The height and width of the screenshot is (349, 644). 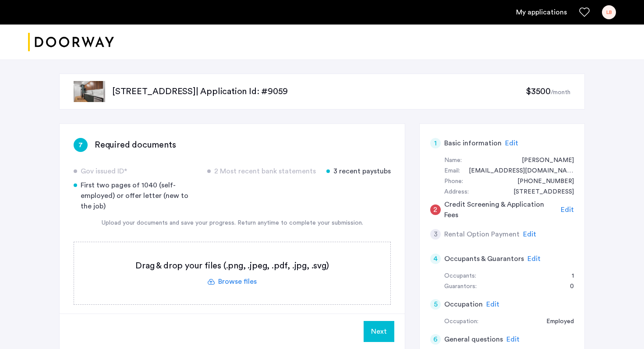 What do you see at coordinates (482, 234) in the screenshot?
I see `h5: Rental Option Payment` at bounding box center [482, 234].